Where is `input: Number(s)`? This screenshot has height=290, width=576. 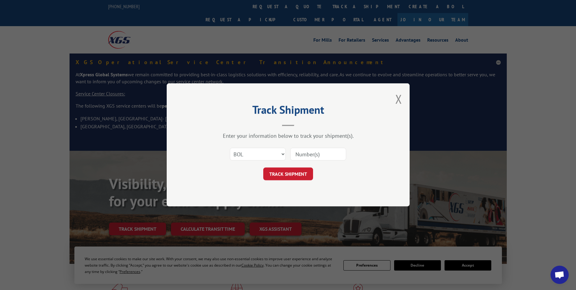 input: Number(s) is located at coordinates (318, 154).